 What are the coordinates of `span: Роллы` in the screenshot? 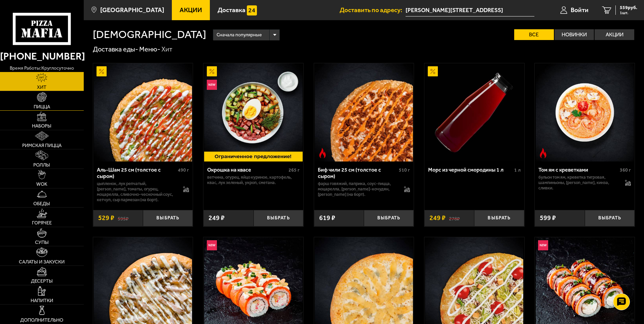 It's located at (42, 165).